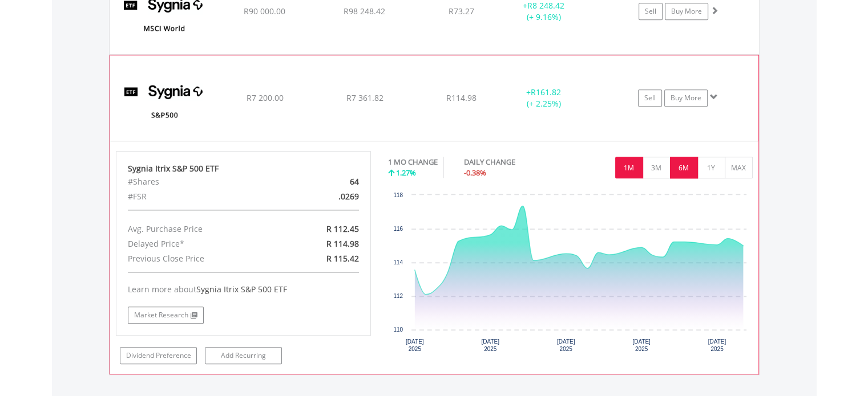 This screenshot has height=396, width=868. I want to click on button: 6M, so click(683, 167).